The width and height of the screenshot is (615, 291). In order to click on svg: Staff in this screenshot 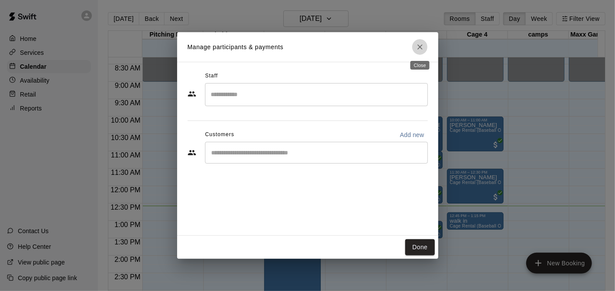, I will do `click(192, 94)`.